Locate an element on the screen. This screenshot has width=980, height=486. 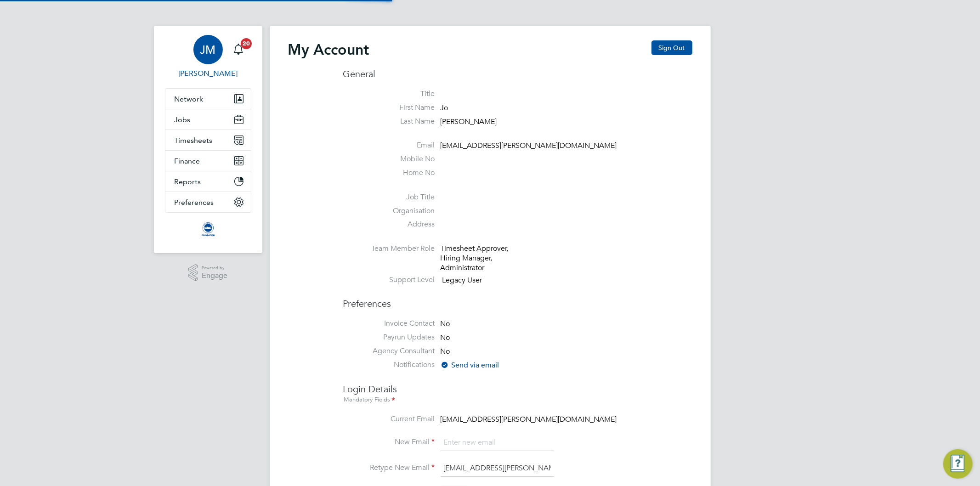
label: First Name is located at coordinates (389, 107).